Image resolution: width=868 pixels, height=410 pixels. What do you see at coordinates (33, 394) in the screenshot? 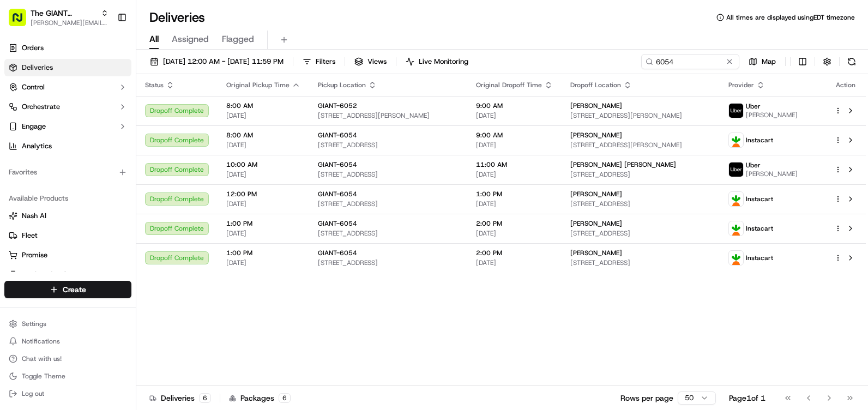
I see `span: Log out` at bounding box center [33, 394].